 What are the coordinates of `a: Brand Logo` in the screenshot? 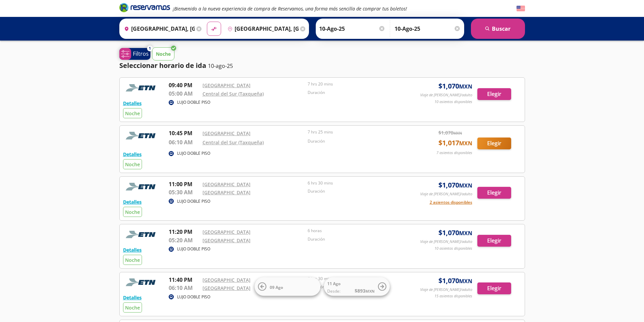 It's located at (145, 8).